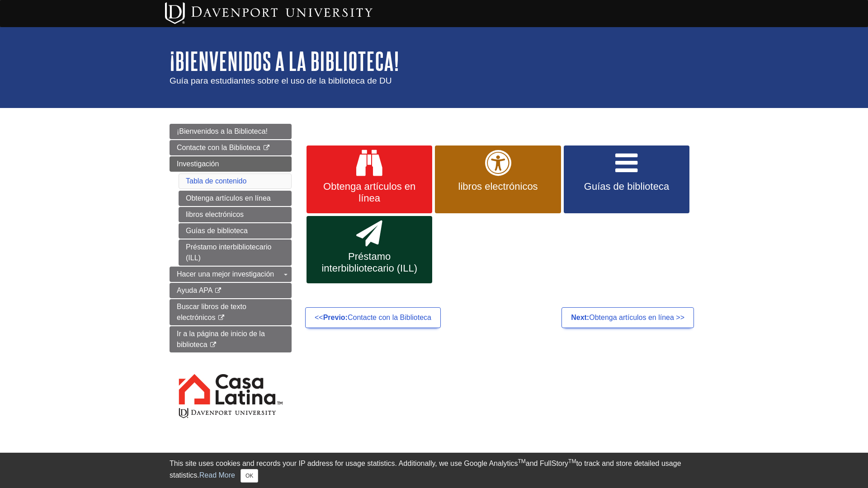  I want to click on a: Read More, so click(217, 475).